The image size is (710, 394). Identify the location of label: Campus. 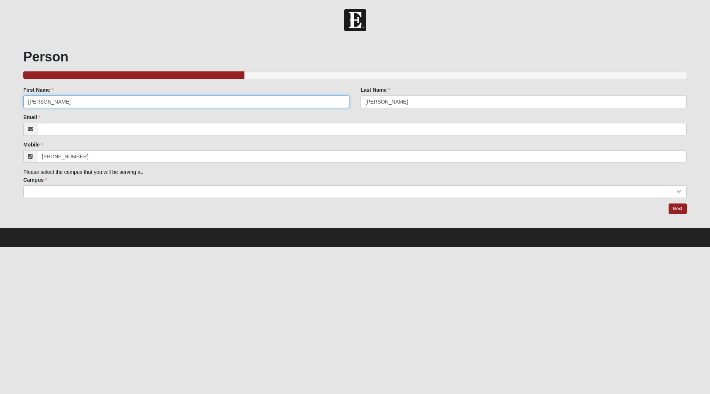
(35, 180).